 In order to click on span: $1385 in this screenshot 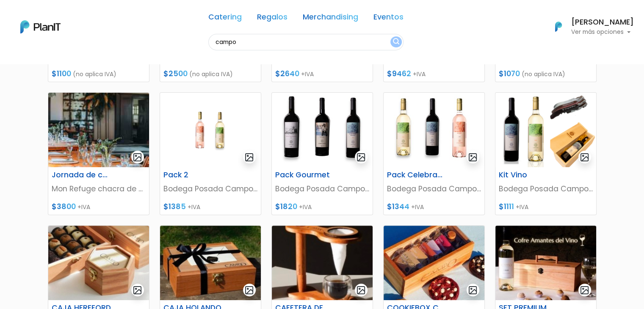, I will do `click(174, 207)`.